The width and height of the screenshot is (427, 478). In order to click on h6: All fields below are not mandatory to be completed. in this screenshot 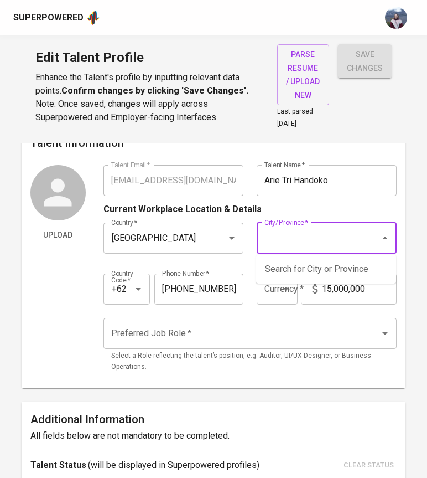, I will do `click(214, 436)`.